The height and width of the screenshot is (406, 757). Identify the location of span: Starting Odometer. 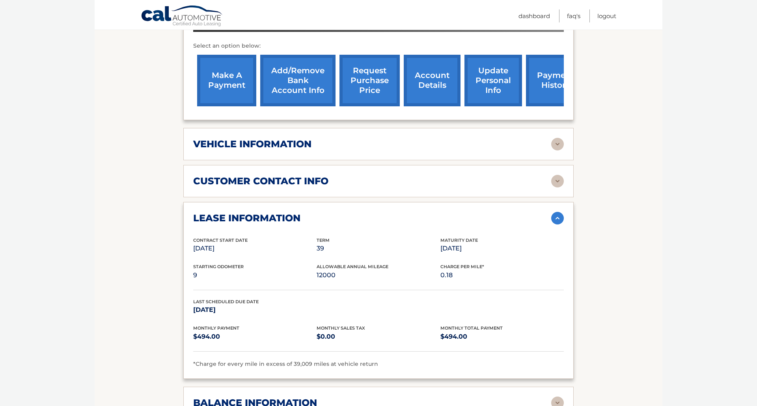
(218, 267).